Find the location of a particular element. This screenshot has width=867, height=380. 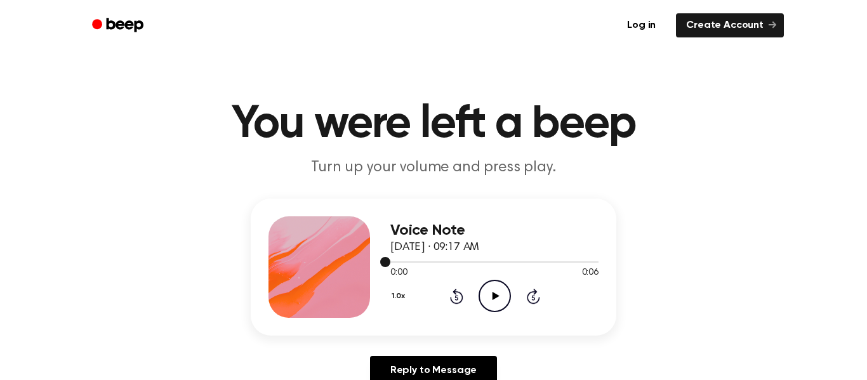

p: Turn up your volume and press play. is located at coordinates (434, 168).